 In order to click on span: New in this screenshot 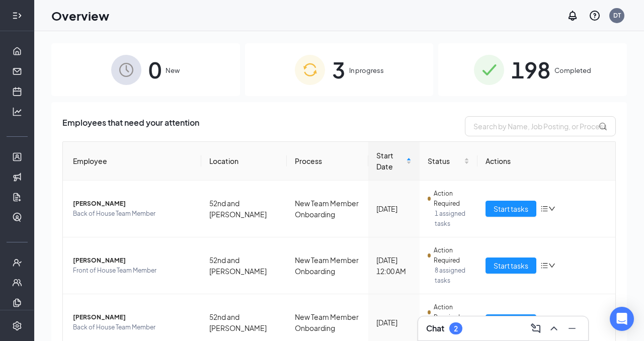, I will do `click(173, 70)`.